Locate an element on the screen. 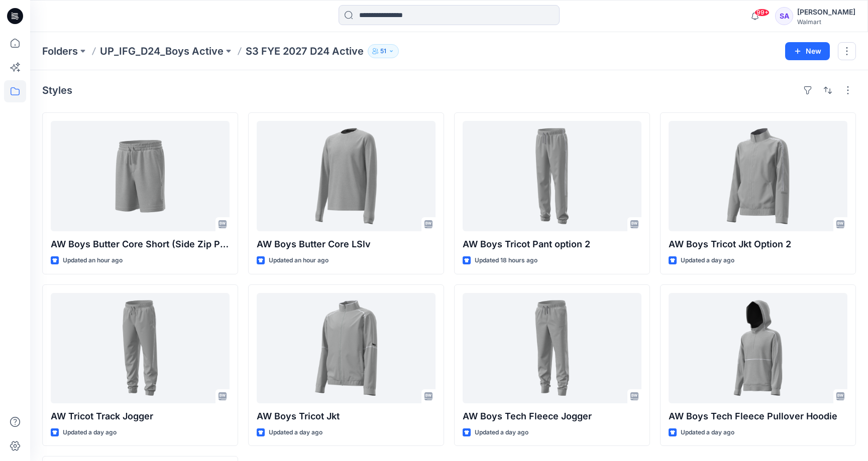  p: AW Tricot Track Jogger is located at coordinates (140, 416).